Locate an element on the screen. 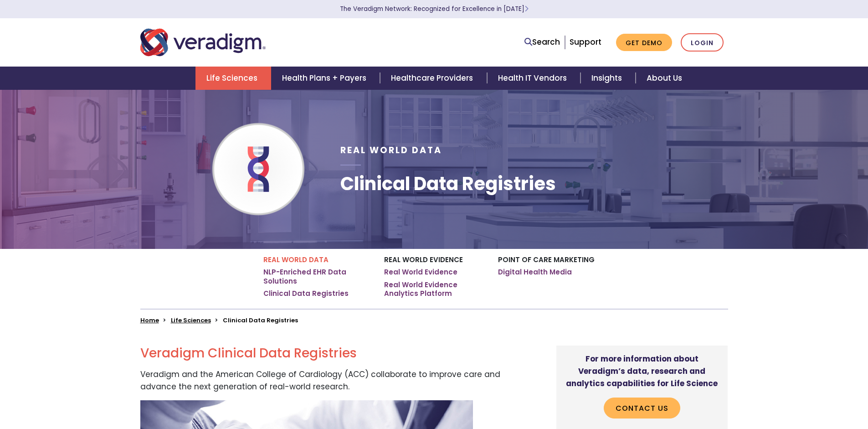  a: Clinical Data Registries is located at coordinates (306, 294).